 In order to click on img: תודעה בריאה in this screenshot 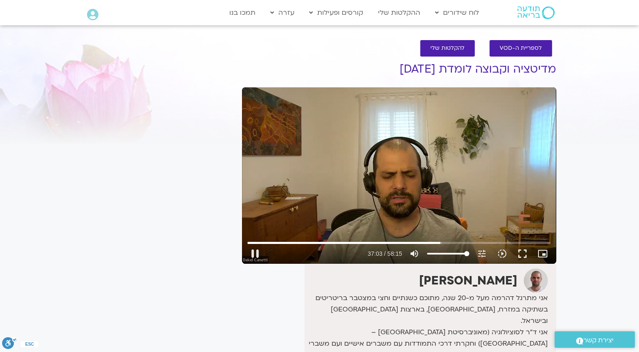, I will do `click(536, 13)`.